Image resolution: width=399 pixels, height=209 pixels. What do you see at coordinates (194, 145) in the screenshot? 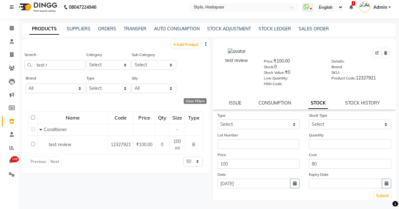
I see `span: B` at bounding box center [194, 145].